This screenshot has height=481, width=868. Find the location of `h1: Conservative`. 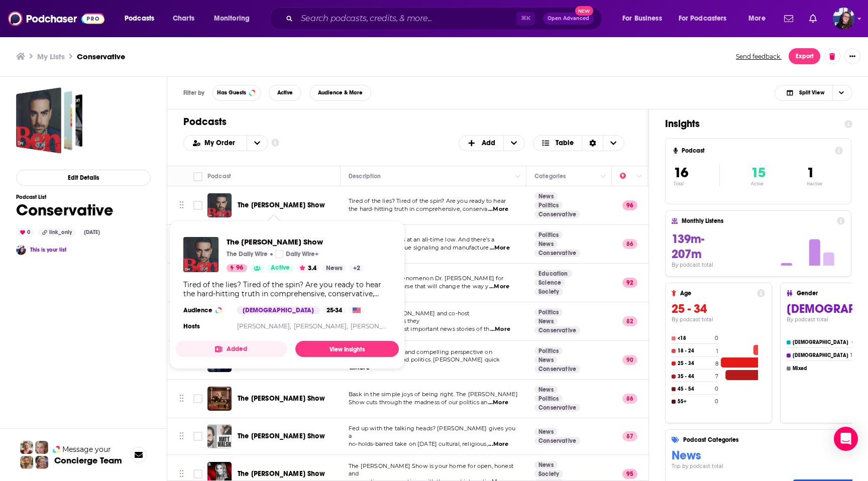

h1: Conservative is located at coordinates (65, 210).